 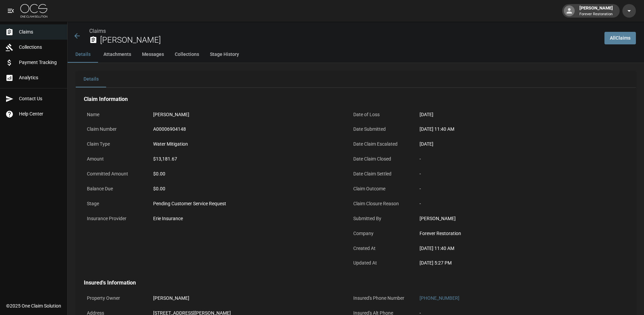 I want to click on p: Claim Outcome, so click(x=381, y=188).